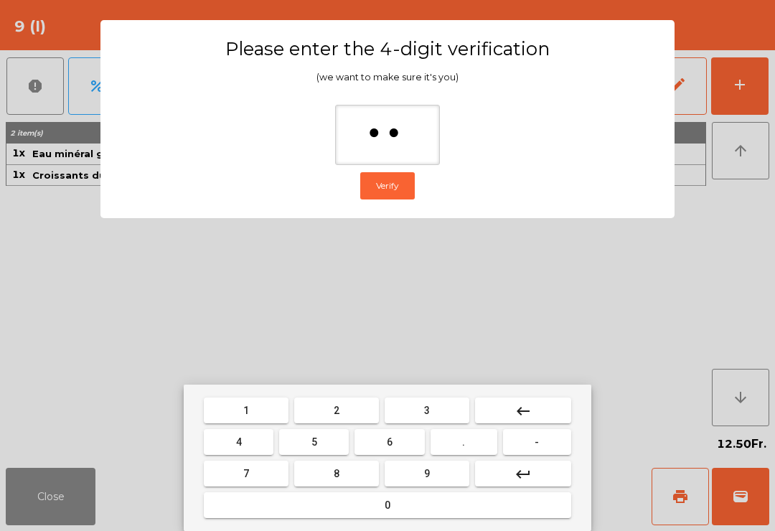  I want to click on span: 1, so click(246, 411).